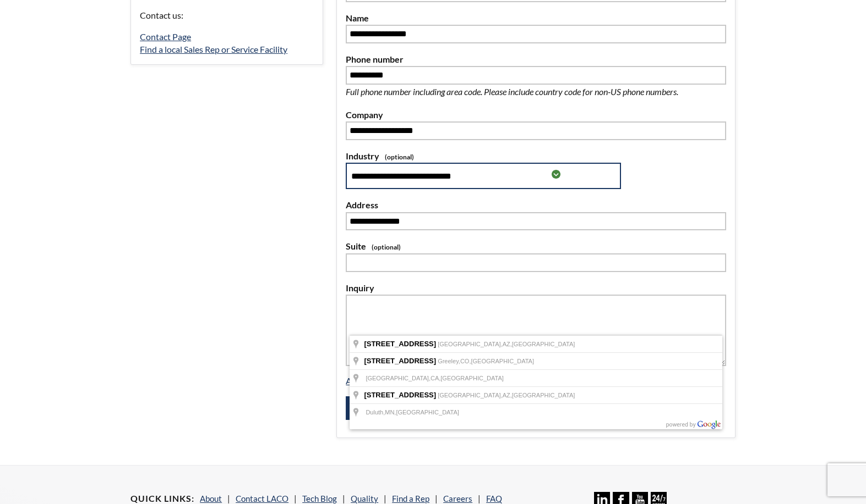  I want to click on a: Careers, so click(457, 499).